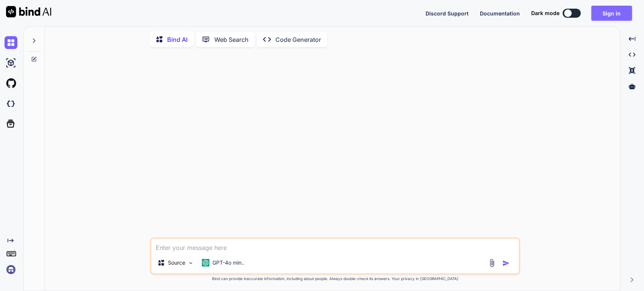  What do you see at coordinates (500, 13) in the screenshot?
I see `button: Documentation` at bounding box center [500, 13].